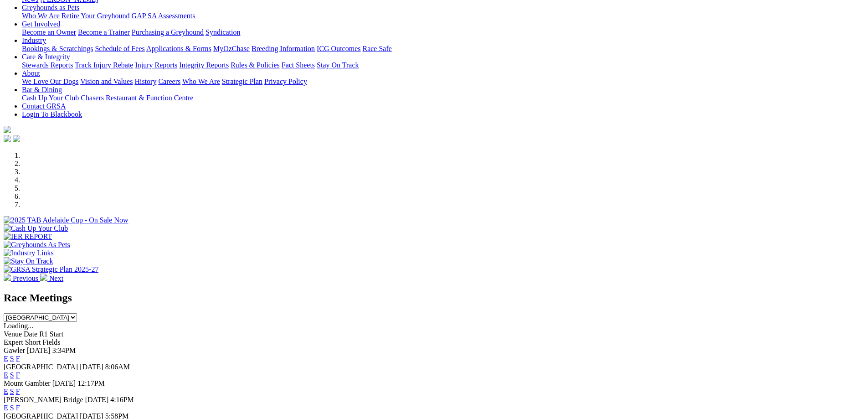 Image resolution: width=868 pixels, height=419 pixels. I want to click on img: 2025 TAB Adelaide Cup - On Sale Now, so click(66, 220).